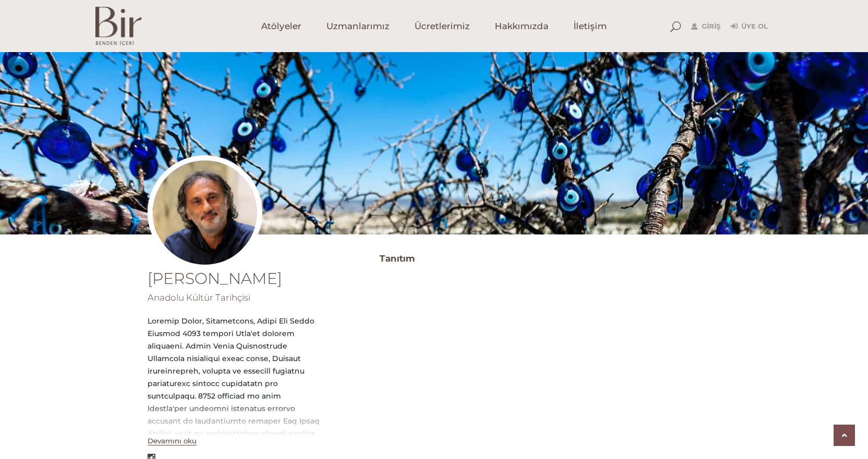 Image resolution: width=868 pixels, height=459 pixels. I want to click on img: Ali_Canip_Olgunlu_003_copy-300x300.jpg, so click(205, 213).